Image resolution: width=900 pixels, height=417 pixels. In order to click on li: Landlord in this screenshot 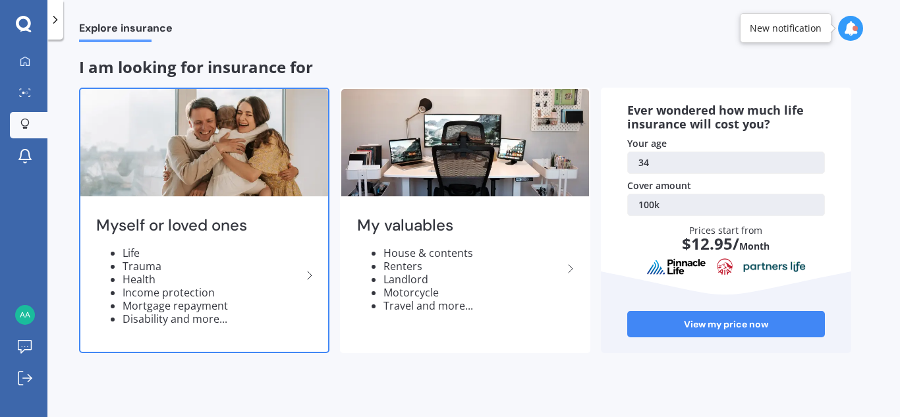, I will do `click(473, 279)`.